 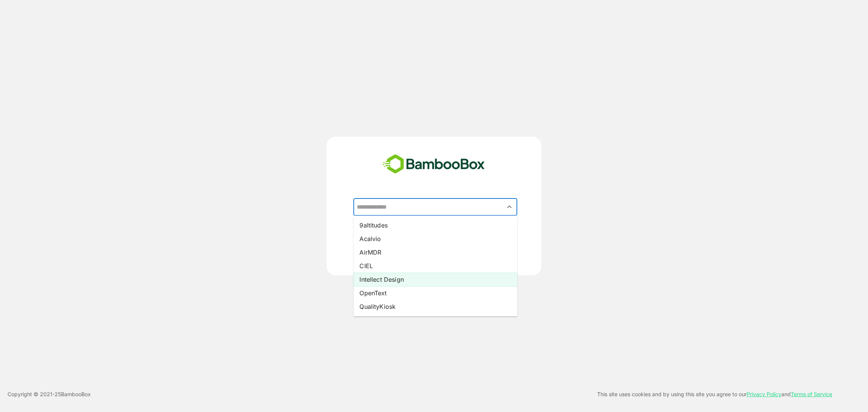 I want to click on li: Intellect Design, so click(x=435, y=280).